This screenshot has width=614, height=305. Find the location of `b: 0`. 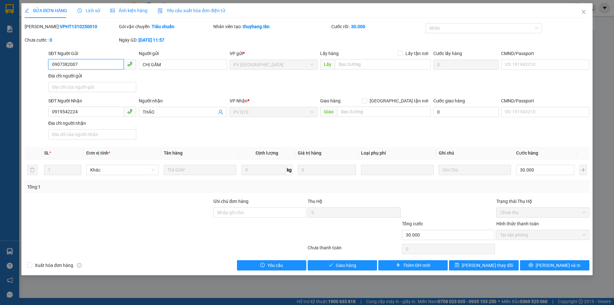

b: 0 is located at coordinates (51, 40).